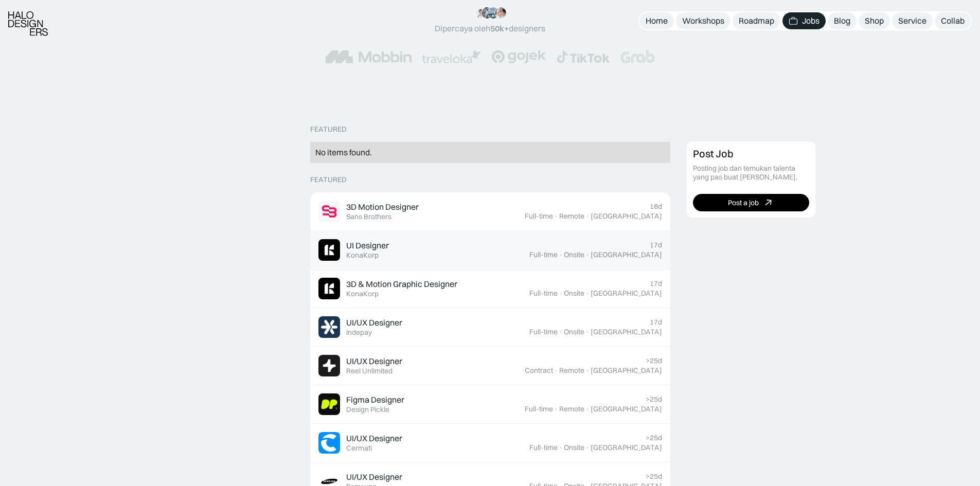  Describe the element at coordinates (367, 245) in the screenshot. I see `div: UI Designer` at that location.